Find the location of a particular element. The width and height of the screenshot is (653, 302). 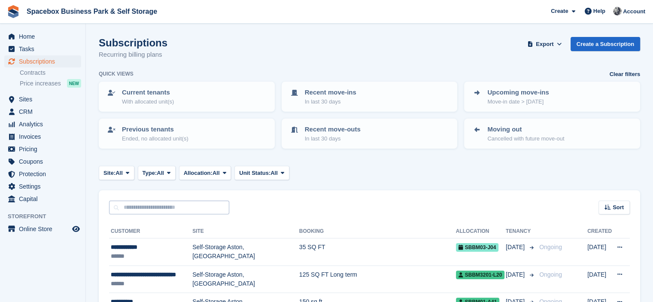

span: Sites is located at coordinates (45, 99).